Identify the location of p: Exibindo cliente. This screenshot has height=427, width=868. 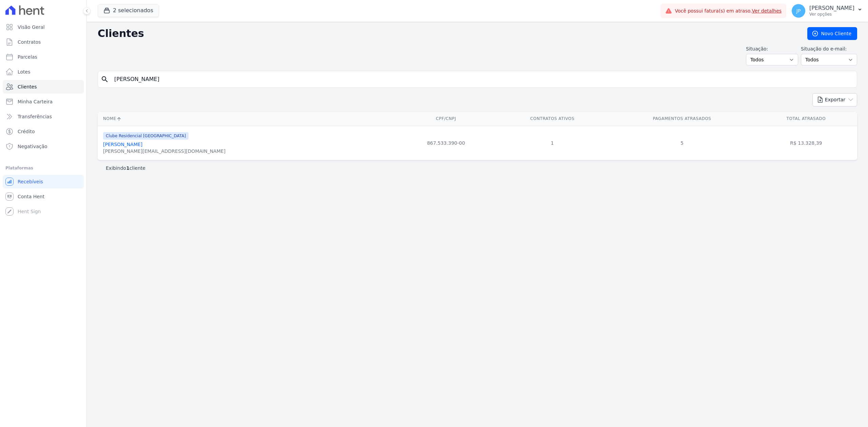
(126, 168).